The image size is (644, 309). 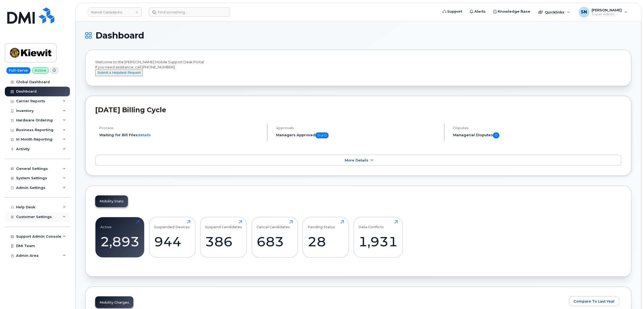 I want to click on div: Data Conflicts, so click(x=371, y=225).